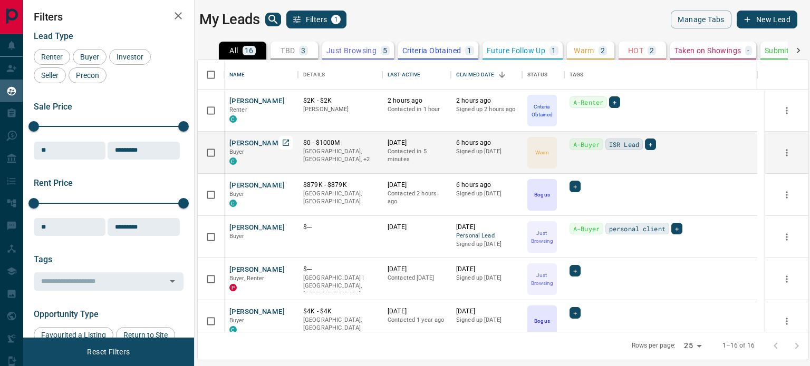  What do you see at coordinates (87, 75) in the screenshot?
I see `span: Precon` at bounding box center [87, 75].